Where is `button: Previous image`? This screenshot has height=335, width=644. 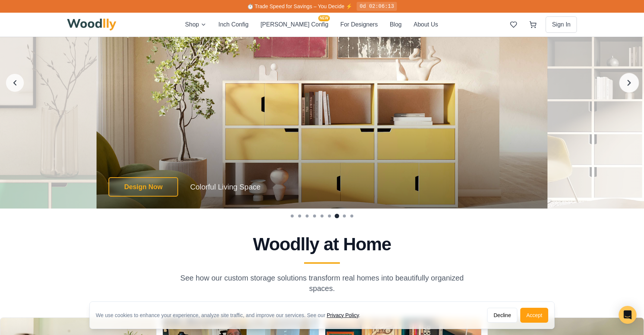 button: Previous image is located at coordinates (15, 83).